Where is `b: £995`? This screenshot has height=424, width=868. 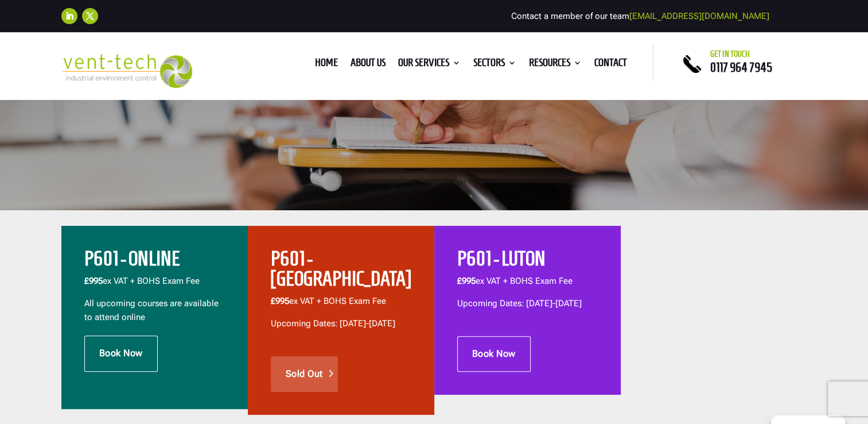
b: £995 is located at coordinates (93, 281).